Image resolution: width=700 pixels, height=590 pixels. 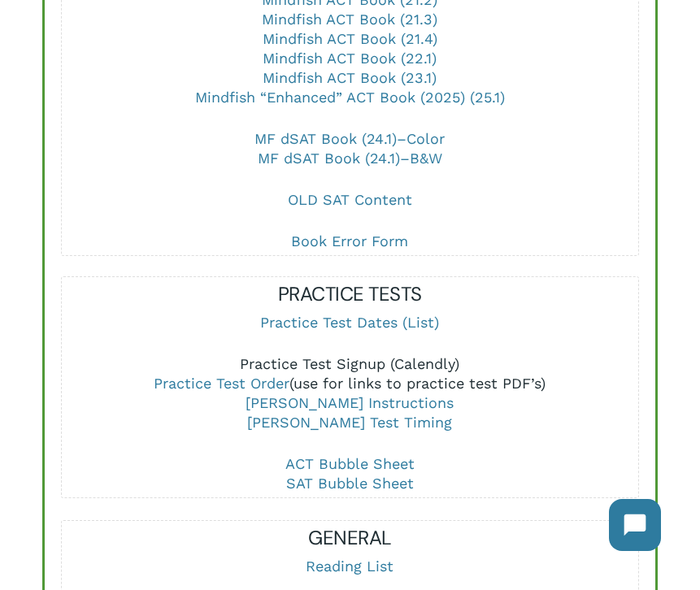 What do you see at coordinates (350, 157) in the screenshot?
I see `a: MF dSAT Book (24.1)–B&W` at bounding box center [350, 157].